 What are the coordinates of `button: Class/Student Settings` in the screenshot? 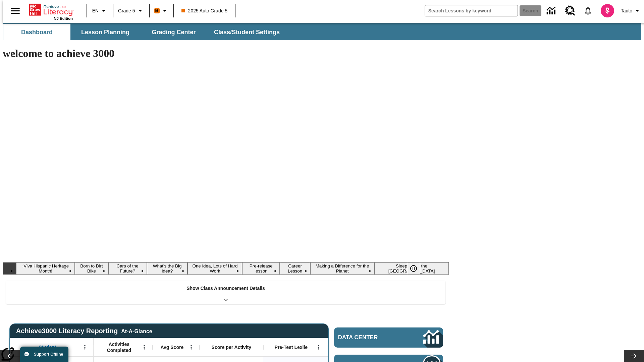 It's located at (246, 32).